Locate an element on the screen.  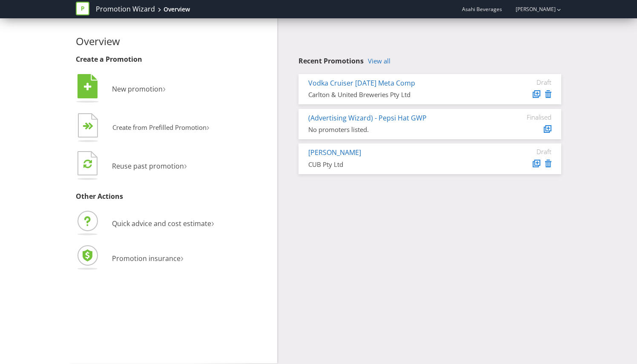
div: Overview is located at coordinates (177, 9).